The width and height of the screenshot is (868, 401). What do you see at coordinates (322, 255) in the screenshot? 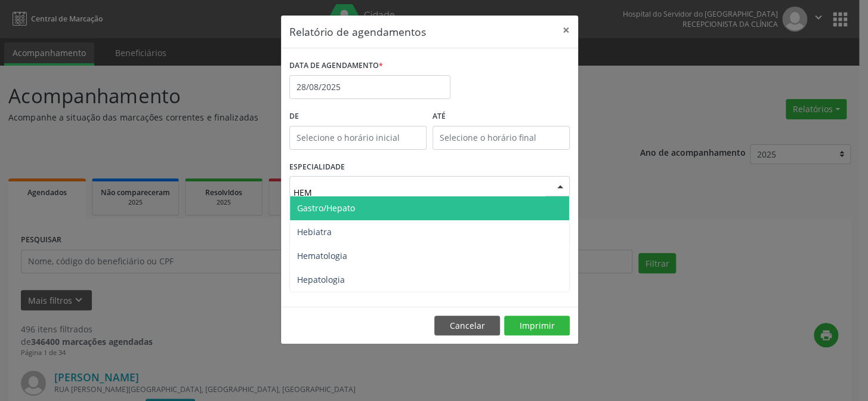
I see `span: Hematologia` at bounding box center [322, 255].